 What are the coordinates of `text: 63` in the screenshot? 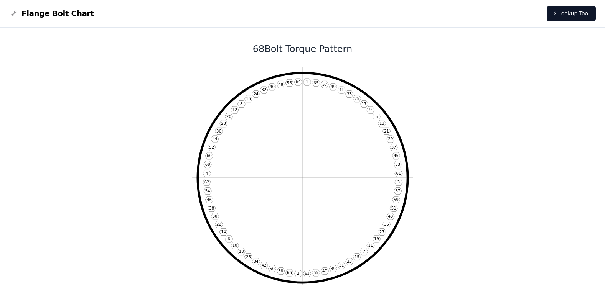 It's located at (307, 274).